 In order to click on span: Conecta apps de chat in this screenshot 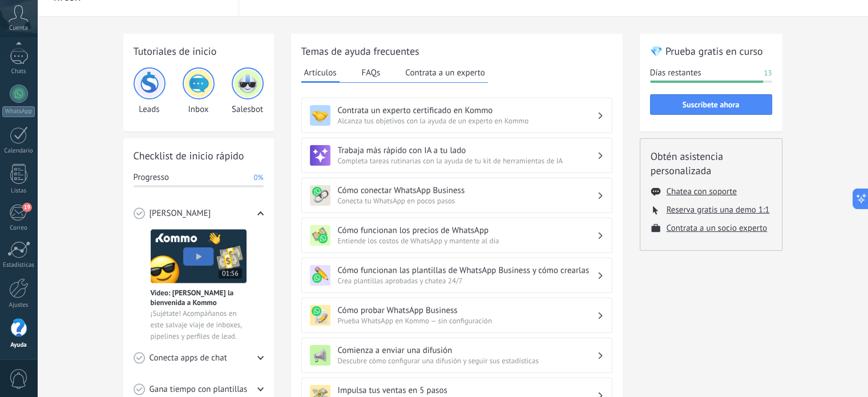, I will do `click(188, 358)`.